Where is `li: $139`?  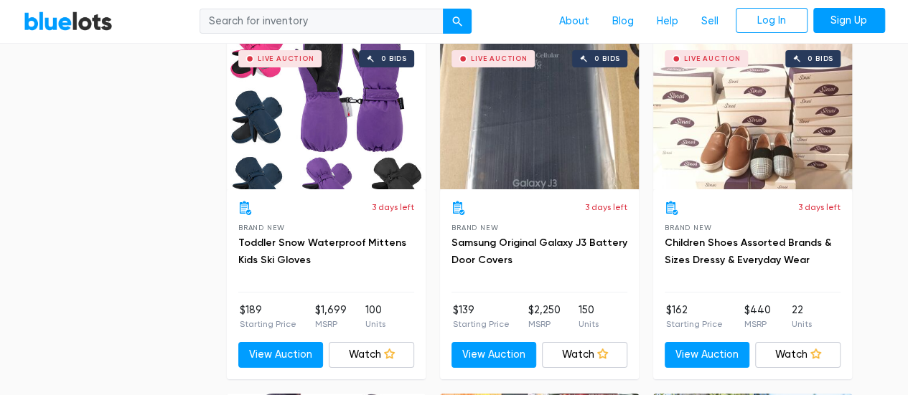
li: $139 is located at coordinates (481, 317).